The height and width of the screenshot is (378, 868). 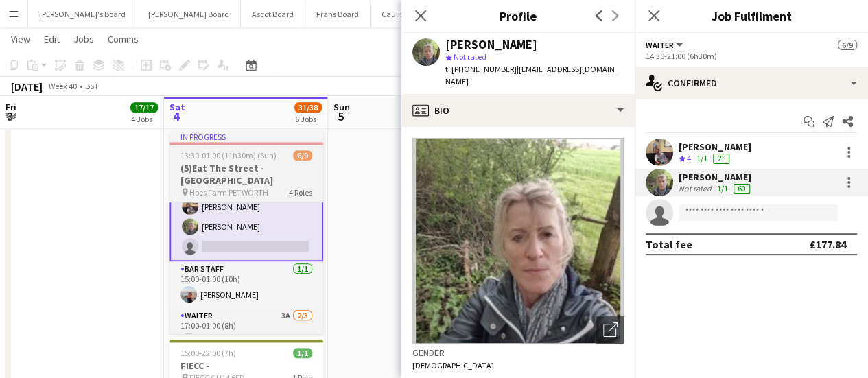 I want to click on h3: Profile, so click(x=518, y=16).